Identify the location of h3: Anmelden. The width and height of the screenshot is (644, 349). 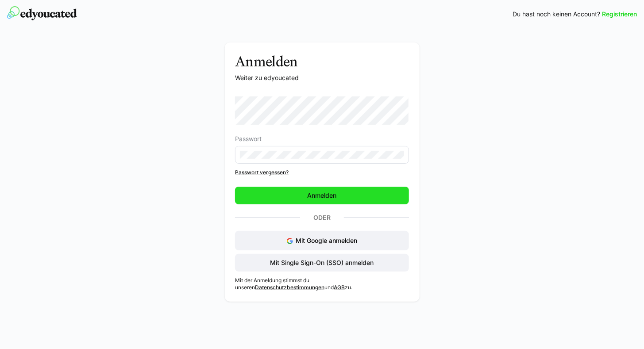
(322, 62).